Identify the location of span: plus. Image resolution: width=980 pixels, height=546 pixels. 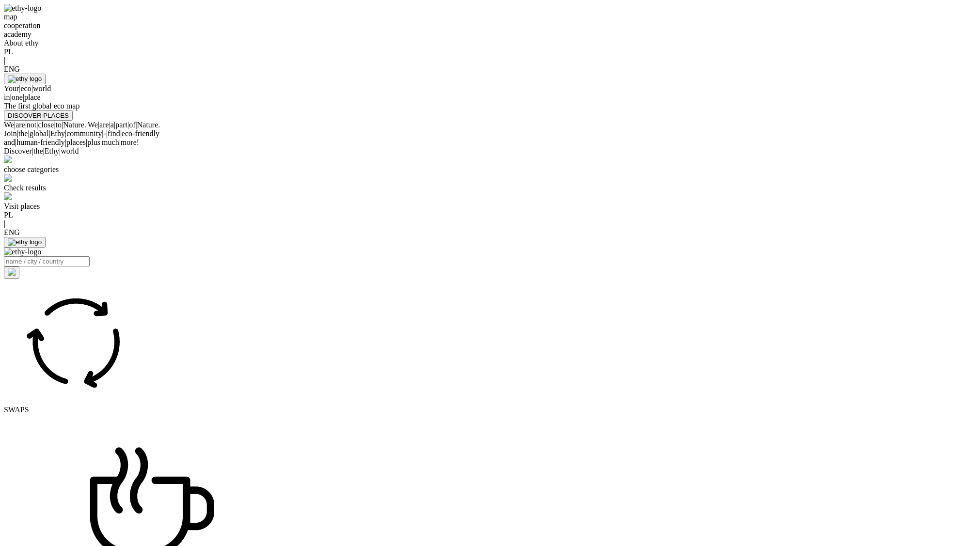
(94, 142).